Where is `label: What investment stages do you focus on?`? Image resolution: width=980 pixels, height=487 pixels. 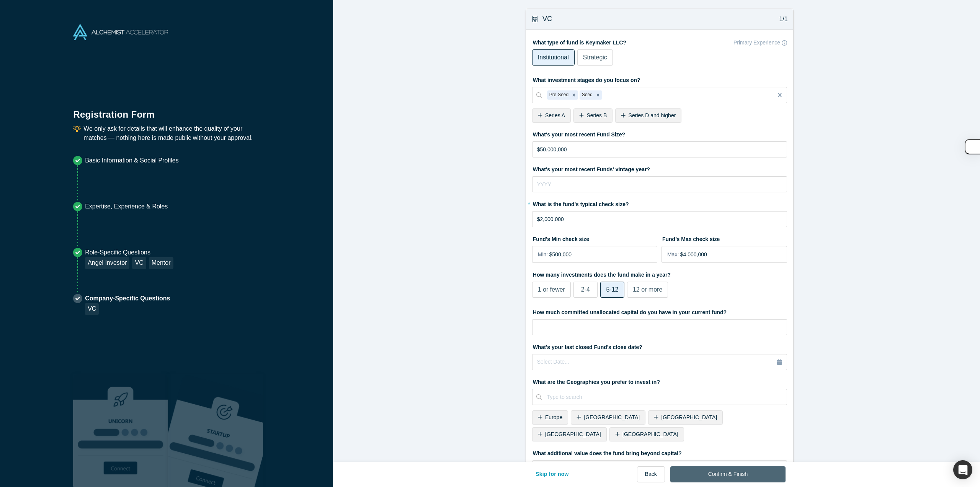 label: What investment stages do you focus on? is located at coordinates (659, 79).